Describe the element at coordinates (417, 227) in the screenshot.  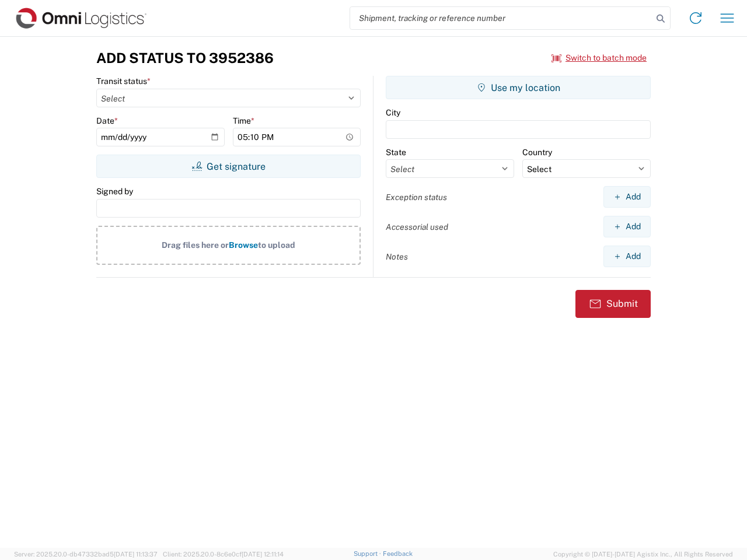
I see `label: Accessorial used` at that location.